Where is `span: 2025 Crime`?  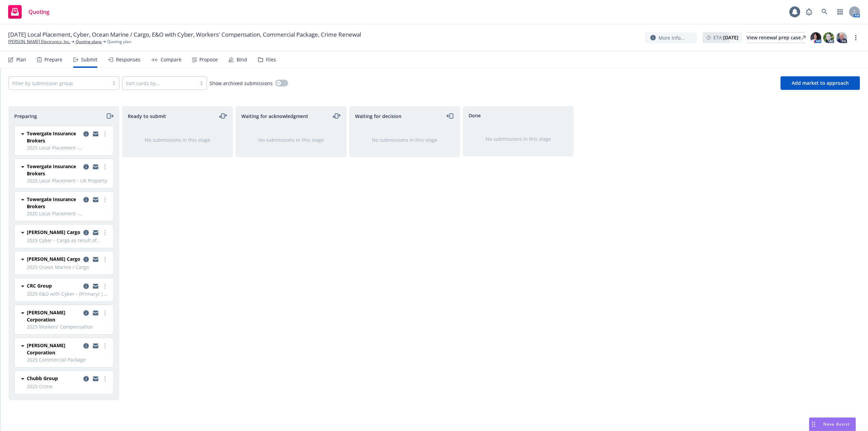
span: 2025 Crime is located at coordinates (68, 386).